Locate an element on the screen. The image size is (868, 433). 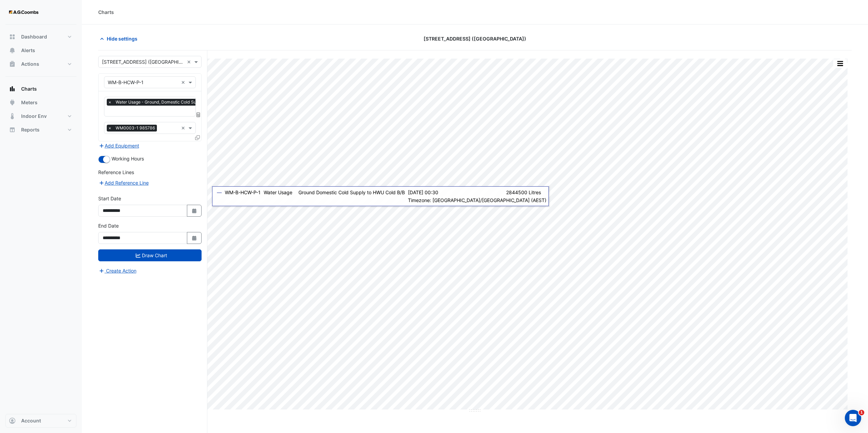
span: 1 is located at coordinates (861, 412).